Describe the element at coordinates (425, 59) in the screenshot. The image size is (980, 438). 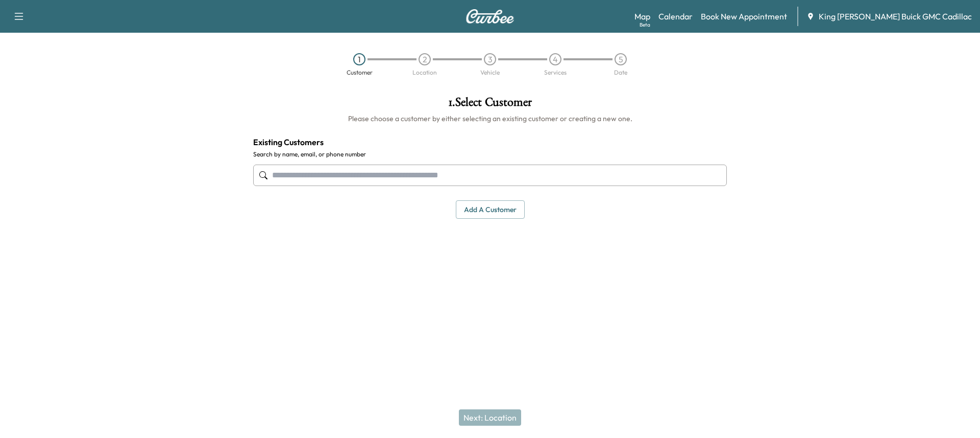
I see `div: 2` at that location.